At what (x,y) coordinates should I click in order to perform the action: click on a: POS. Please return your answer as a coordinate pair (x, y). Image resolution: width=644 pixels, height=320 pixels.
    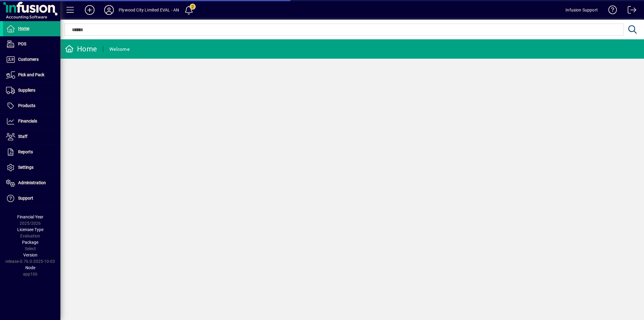
    Looking at the image, I should click on (32, 44).